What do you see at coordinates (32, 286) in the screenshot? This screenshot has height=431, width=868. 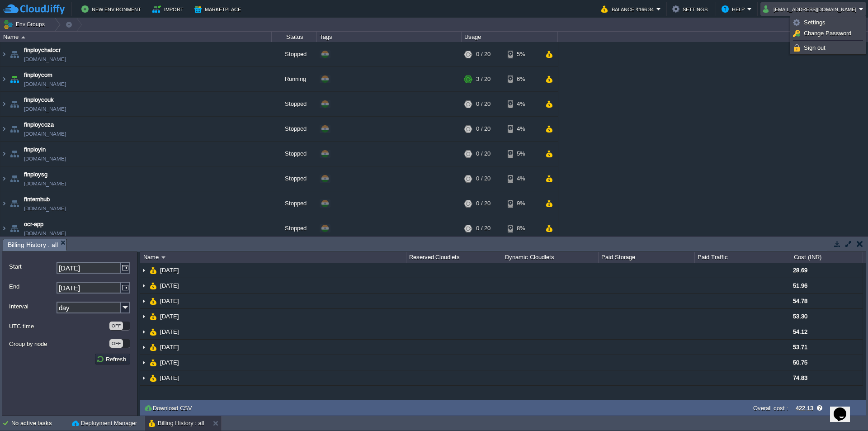 I see `label: End` at bounding box center [32, 286].